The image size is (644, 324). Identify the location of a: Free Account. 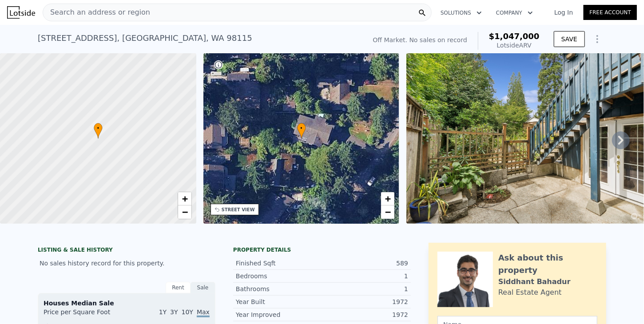
(610, 12).